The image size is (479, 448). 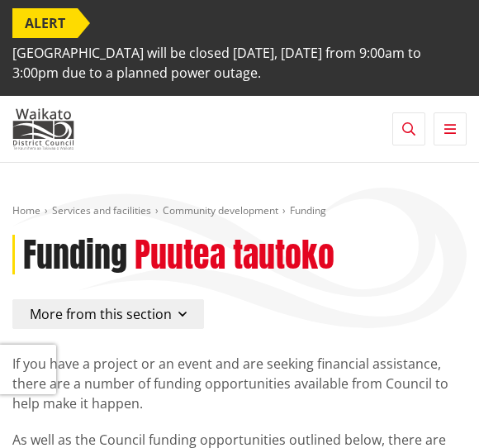 I want to click on p: If you have a project or an event and are seeking financial assistance, there are a number of fun..., so click(x=240, y=384).